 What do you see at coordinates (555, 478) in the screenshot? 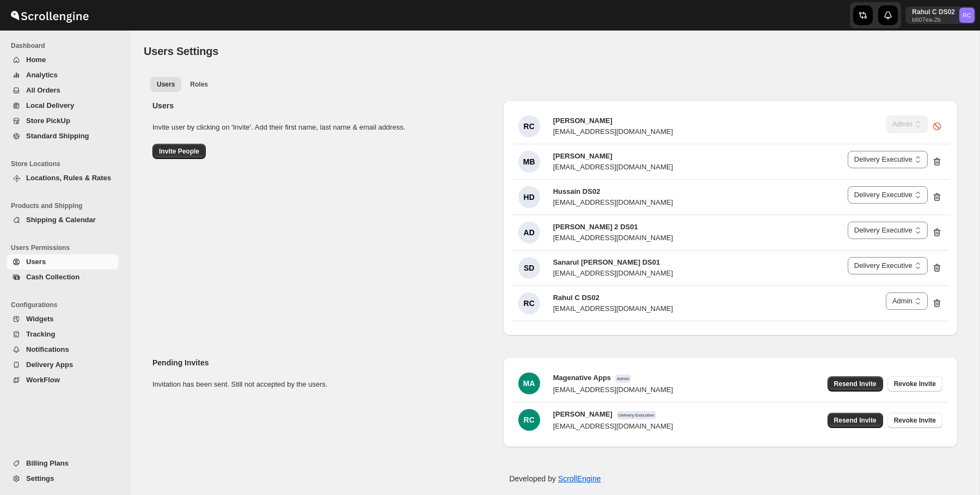
I see `p: Developed by` at bounding box center [555, 478].